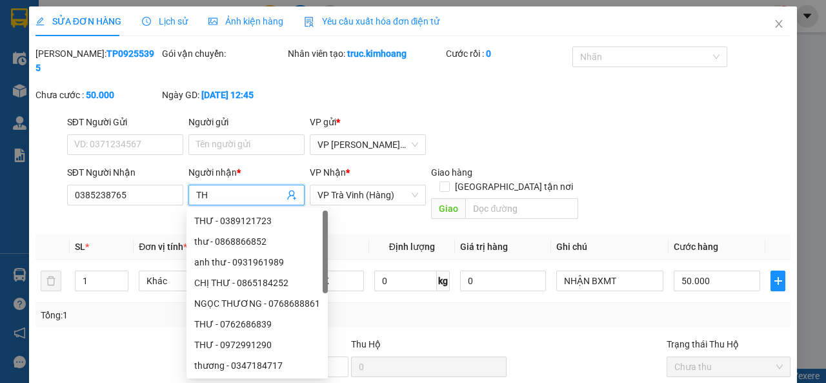  I want to click on span: Yêu cầu xuất hóa đơn điện tử, so click(372, 21).